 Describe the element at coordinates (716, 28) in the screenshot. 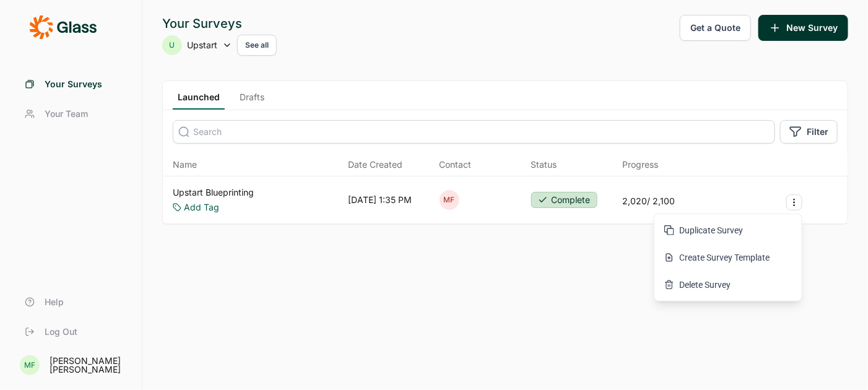

I see `button: Get a Quote` at that location.